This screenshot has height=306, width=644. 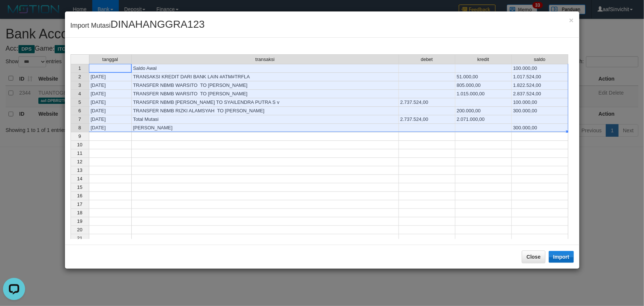 What do you see at coordinates (427, 59) in the screenshot?
I see `span: debet` at bounding box center [427, 59].